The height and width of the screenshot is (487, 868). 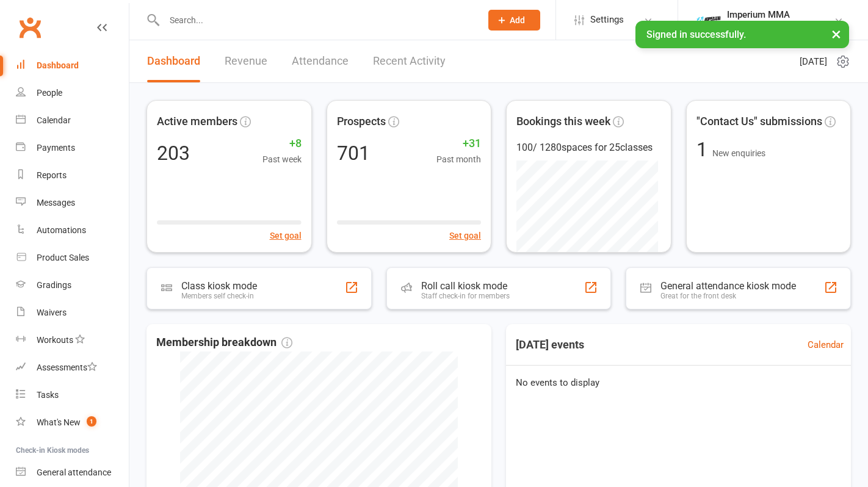 I want to click on div: Class kiosk mode, so click(x=219, y=286).